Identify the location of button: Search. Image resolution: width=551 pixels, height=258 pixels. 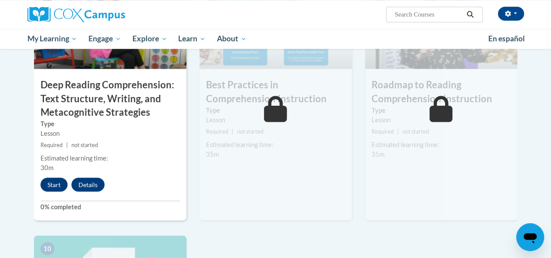
(470, 14).